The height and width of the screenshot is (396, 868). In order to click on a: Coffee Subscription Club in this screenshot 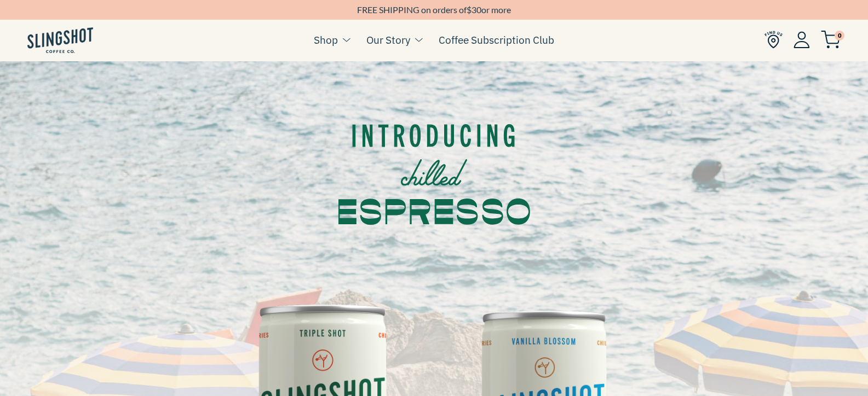, I will do `click(496, 40)`.